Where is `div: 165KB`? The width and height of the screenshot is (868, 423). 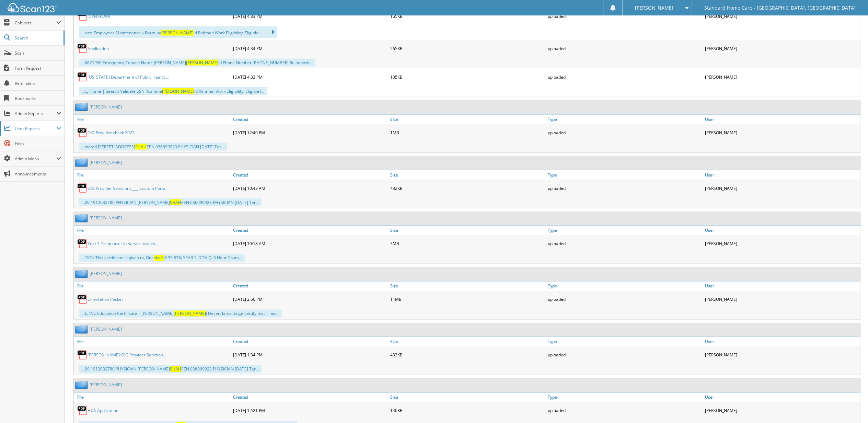 div: 165KB is located at coordinates (467, 16).